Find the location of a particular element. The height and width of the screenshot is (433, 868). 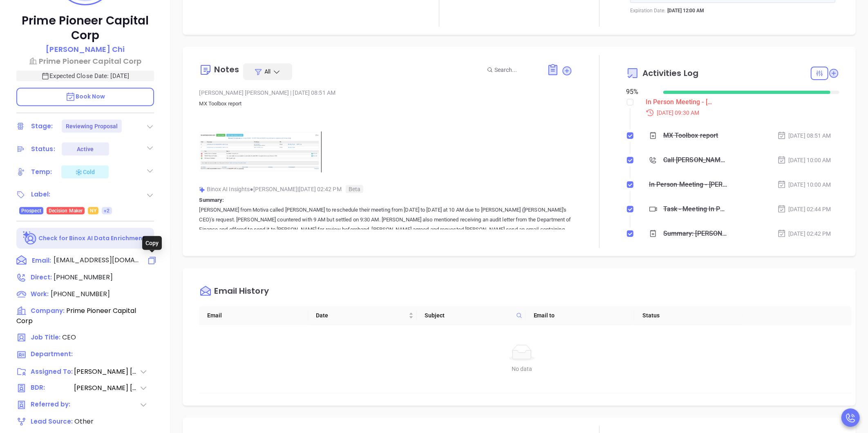

div: Temp: is located at coordinates (42, 172).